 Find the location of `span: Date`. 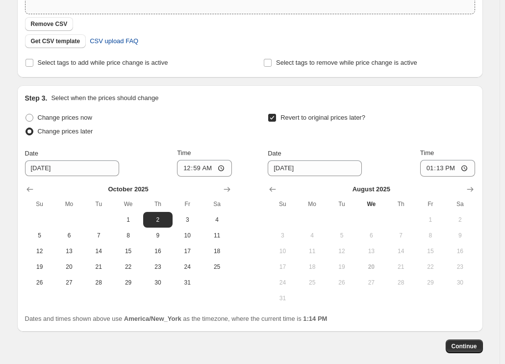

span: Date is located at coordinates (274, 153).